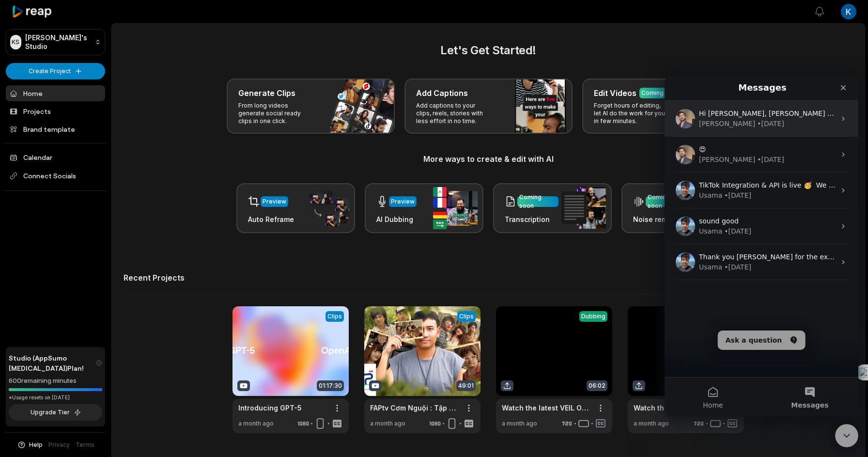 This screenshot has height=457, width=868. I want to click on button: Help, so click(29, 445).